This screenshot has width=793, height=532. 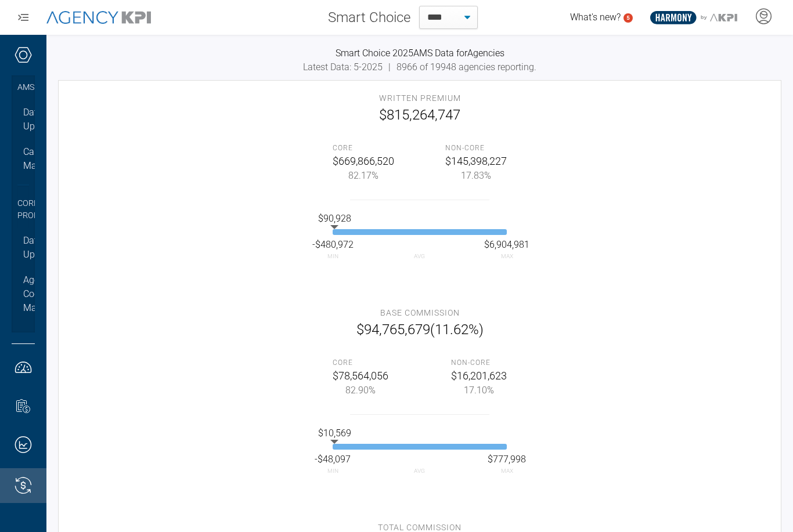 What do you see at coordinates (420, 98) in the screenshot?
I see `h3: Written Premium` at bounding box center [420, 98].